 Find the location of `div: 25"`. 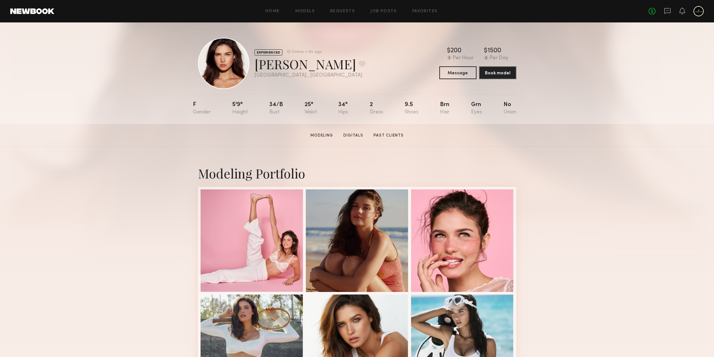

div: 25" is located at coordinates (310, 108).